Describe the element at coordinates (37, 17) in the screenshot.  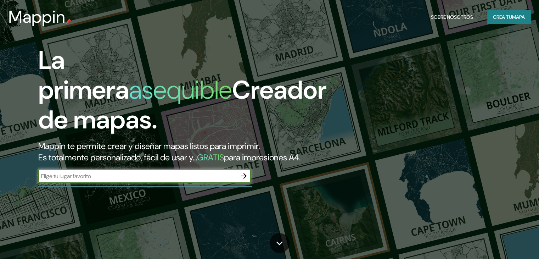
I see `font: Mappin` at that location.